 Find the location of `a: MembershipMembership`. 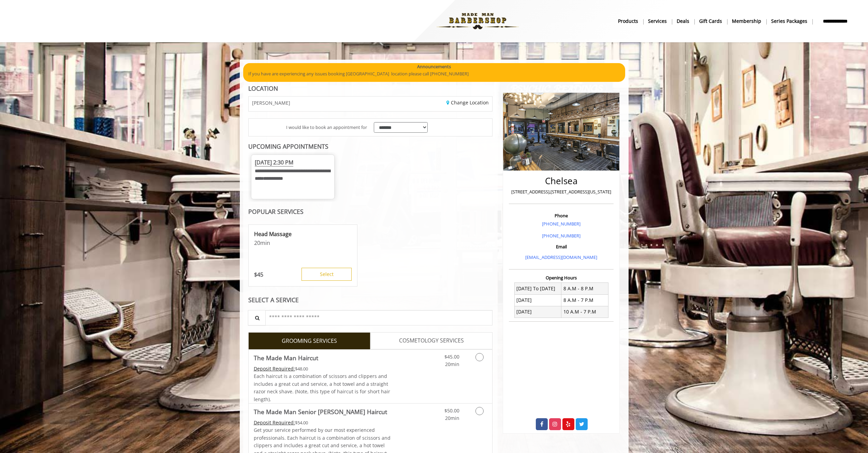

a: MembershipMembership is located at coordinates (746, 21).